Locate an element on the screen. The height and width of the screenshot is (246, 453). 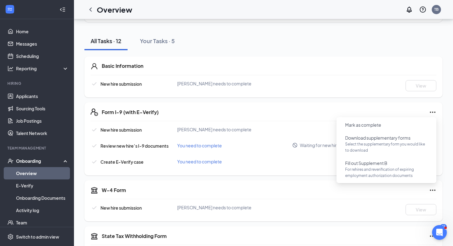
svg: Blocked is located at coordinates (295, 145).